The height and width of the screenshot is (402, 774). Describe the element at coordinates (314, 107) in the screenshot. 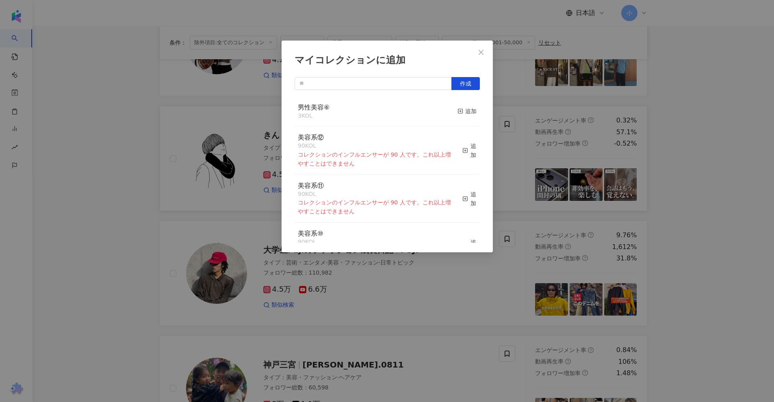

I see `span: 男性美容⑥` at that location.